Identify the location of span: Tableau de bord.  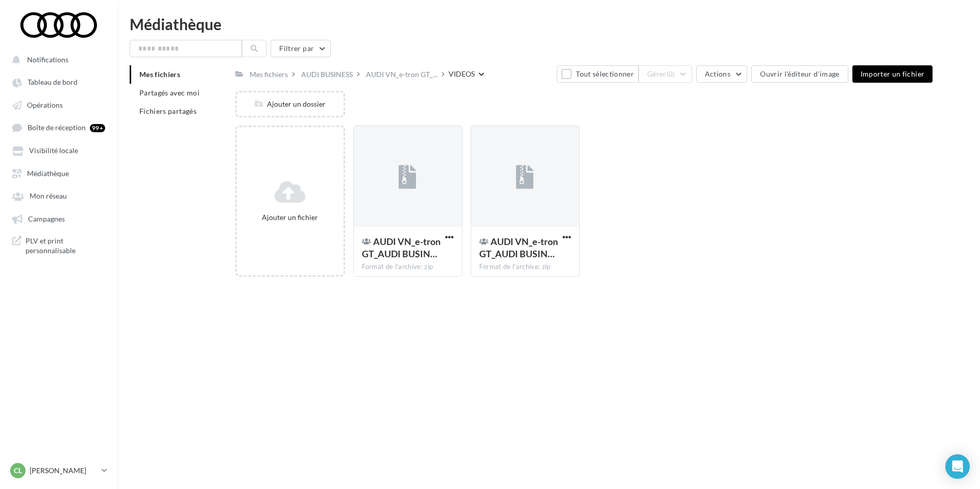
(53, 82).